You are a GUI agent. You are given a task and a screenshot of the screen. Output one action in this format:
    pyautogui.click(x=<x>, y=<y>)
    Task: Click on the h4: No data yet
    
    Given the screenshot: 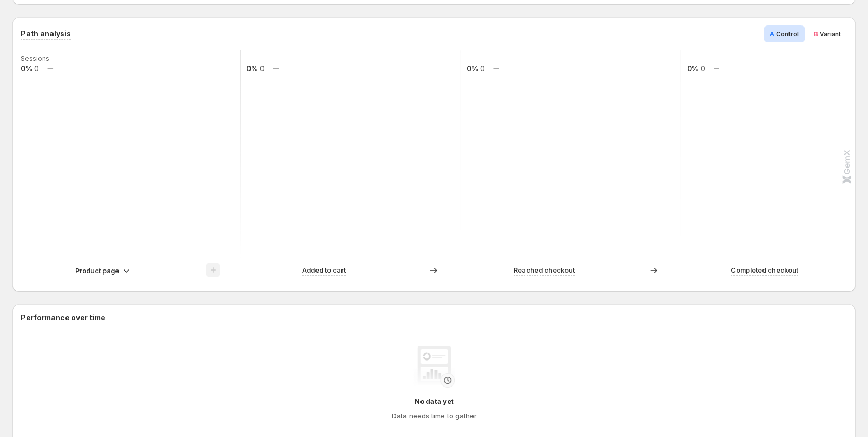 What is the action you would take?
    pyautogui.click(x=434, y=401)
    